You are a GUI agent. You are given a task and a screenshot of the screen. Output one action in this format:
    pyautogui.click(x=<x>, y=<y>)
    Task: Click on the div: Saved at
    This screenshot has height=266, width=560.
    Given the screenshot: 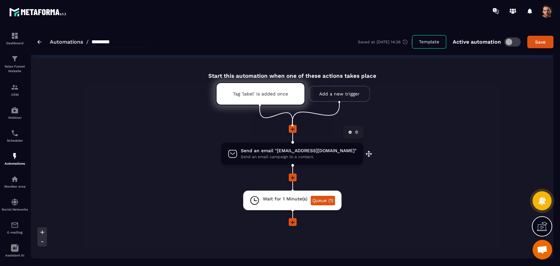 What is the action you would take?
    pyautogui.click(x=385, y=42)
    